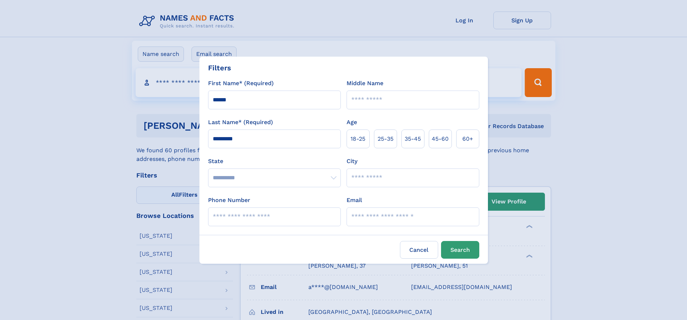 This screenshot has width=687, height=320. Describe the element at coordinates (460, 250) in the screenshot. I see `button: Search` at that location.